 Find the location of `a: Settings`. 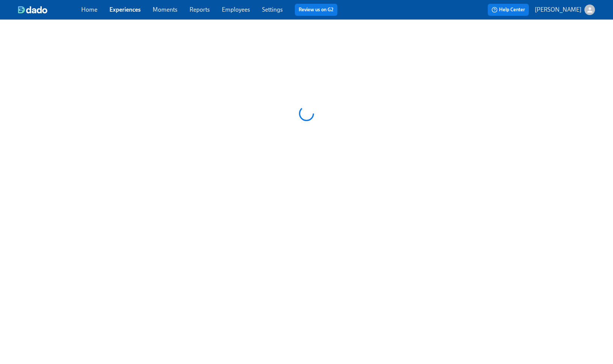

a: Settings is located at coordinates (272, 9).